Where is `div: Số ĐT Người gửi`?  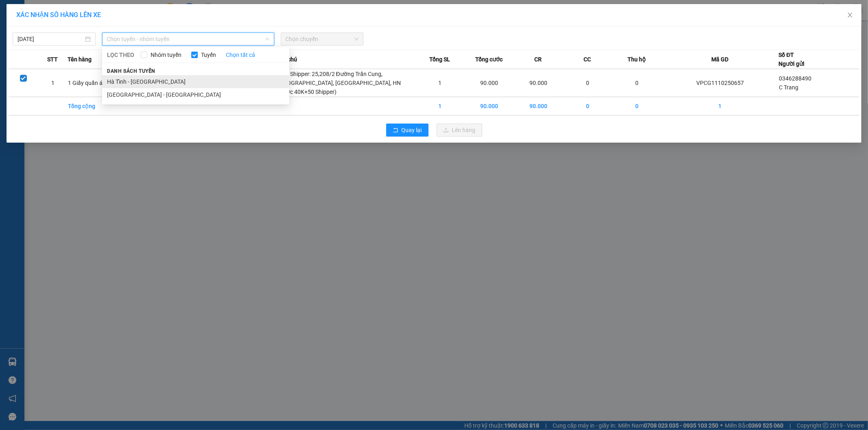
div: Số ĐT Người gửi is located at coordinates (792, 59).